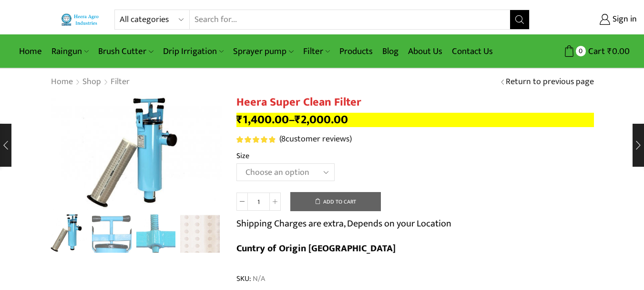 The width and height of the screenshot is (644, 290). Describe the element at coordinates (590, 20) in the screenshot. I see `a: Sign in` at that location.